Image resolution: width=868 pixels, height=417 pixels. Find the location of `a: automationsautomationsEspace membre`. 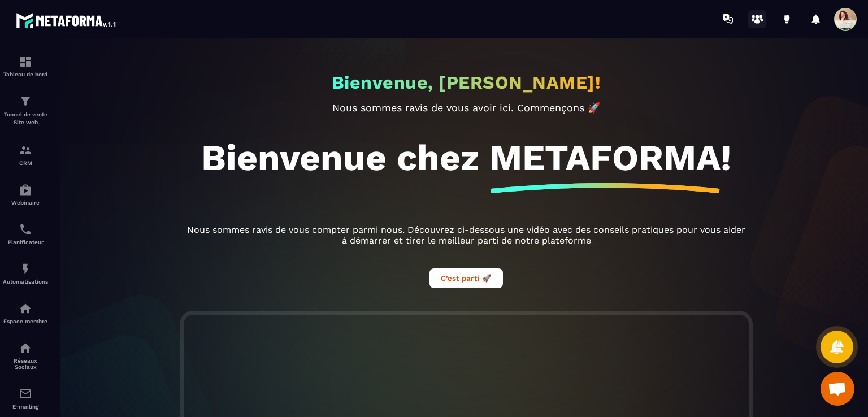

a: automationsautomationsEspace membre is located at coordinates (26, 313).